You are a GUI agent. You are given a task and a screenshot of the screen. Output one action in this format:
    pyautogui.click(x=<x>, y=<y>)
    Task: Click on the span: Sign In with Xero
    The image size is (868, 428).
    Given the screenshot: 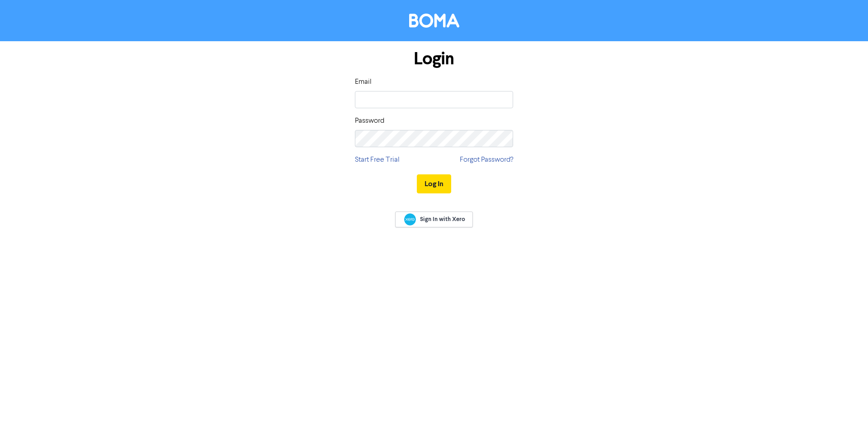 What is the action you would take?
    pyautogui.click(x=443, y=219)
    